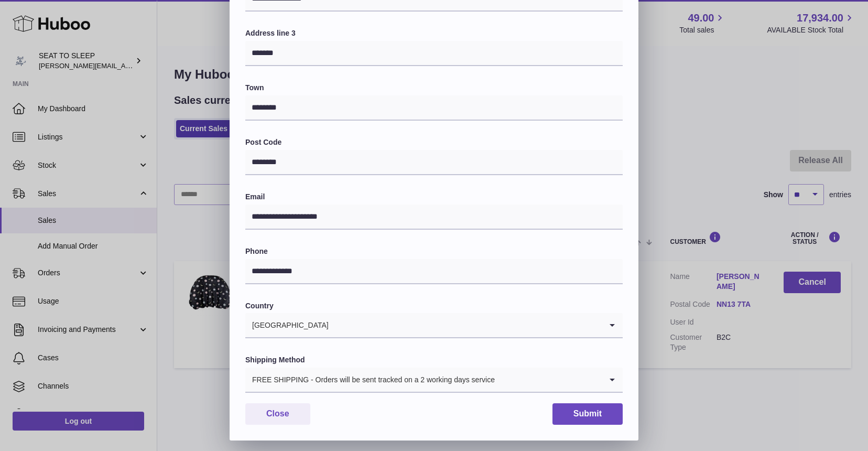 Image resolution: width=868 pixels, height=451 pixels. Describe the element at coordinates (370, 380) in the screenshot. I see `span: FREE SHIPPING - Orders will be sent tracked on a 2 working days service` at that location.